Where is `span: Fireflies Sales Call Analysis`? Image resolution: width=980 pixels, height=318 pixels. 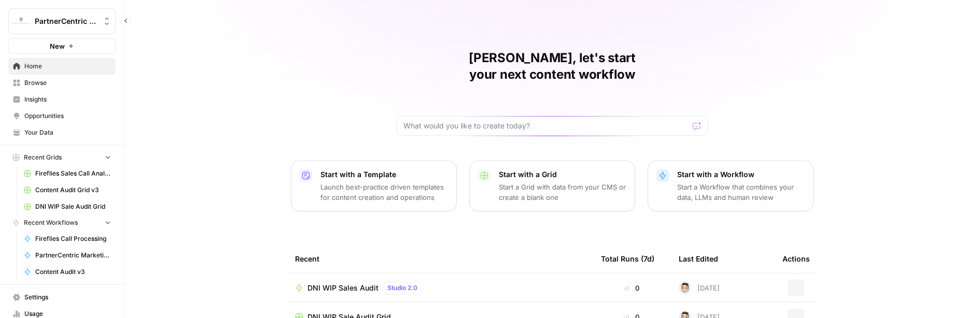
span: Fireflies Sales Call Analysis is located at coordinates (73, 174).